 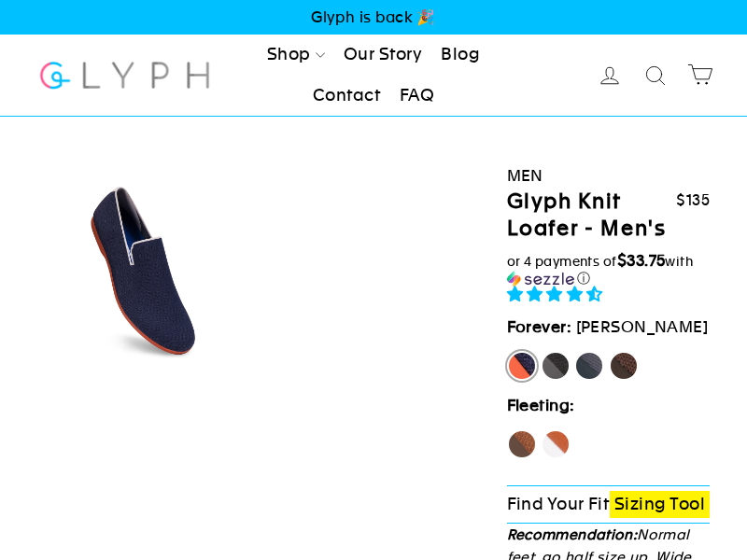 What do you see at coordinates (642, 261) in the screenshot?
I see `span: $33.75` at bounding box center [642, 261].